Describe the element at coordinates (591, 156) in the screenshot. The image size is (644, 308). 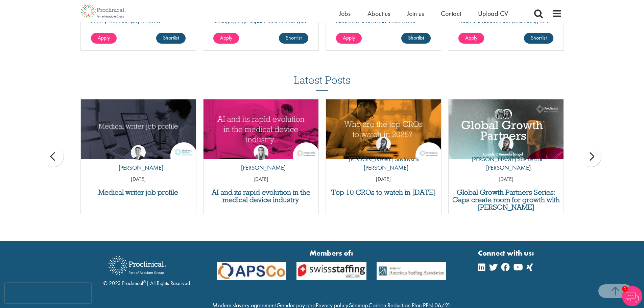
I see `div: next` at that location.